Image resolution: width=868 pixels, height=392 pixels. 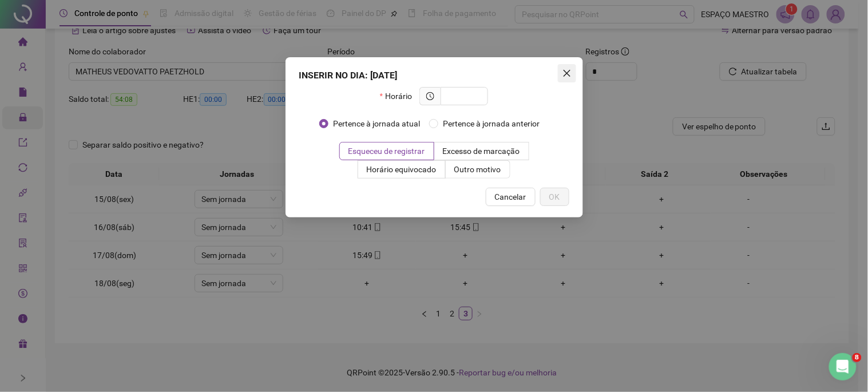 What do you see at coordinates (377, 124) in the screenshot?
I see `span: Pertence à jornada atual` at bounding box center [377, 124].